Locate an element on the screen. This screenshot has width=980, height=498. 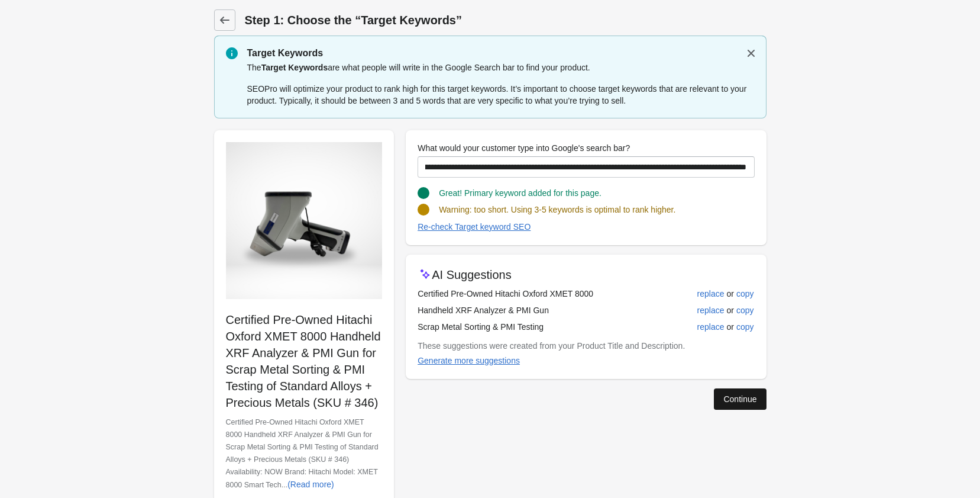
div: (Read more) is located at coordinates (311, 484).